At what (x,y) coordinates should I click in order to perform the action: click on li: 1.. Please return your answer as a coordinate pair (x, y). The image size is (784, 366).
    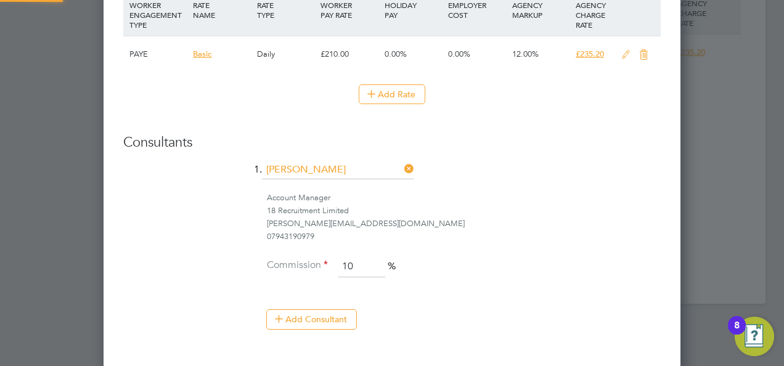
    Looking at the image, I should click on (392, 176).